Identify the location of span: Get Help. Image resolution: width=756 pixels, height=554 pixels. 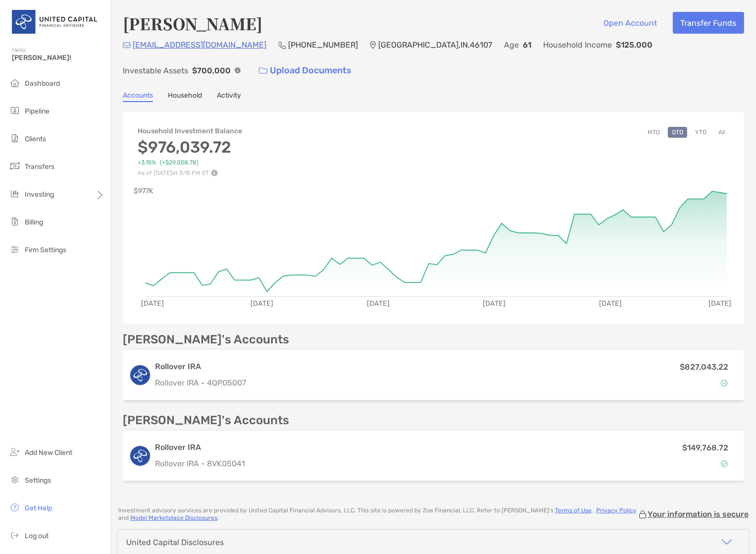
(38, 508).